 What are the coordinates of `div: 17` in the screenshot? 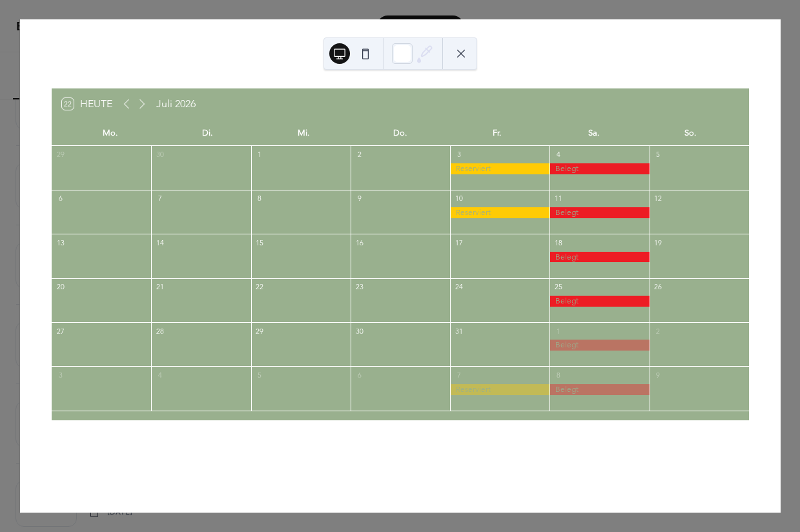 It's located at (459, 242).